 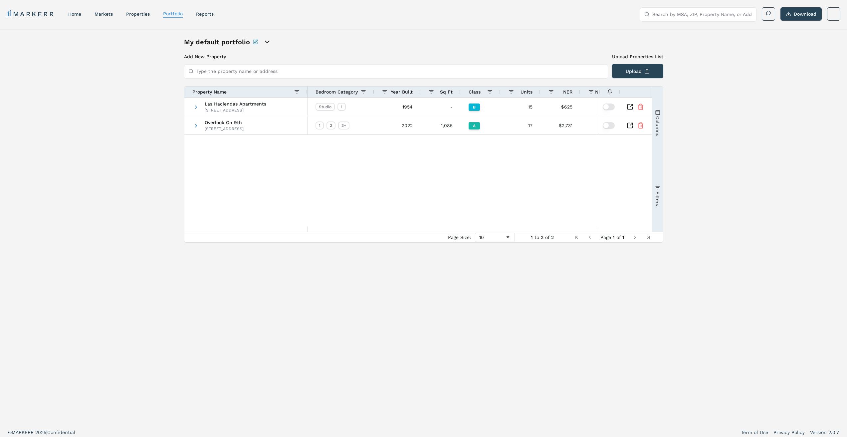 What do you see at coordinates (267, 42) in the screenshot?
I see `button: open portfolio options` at bounding box center [267, 42].